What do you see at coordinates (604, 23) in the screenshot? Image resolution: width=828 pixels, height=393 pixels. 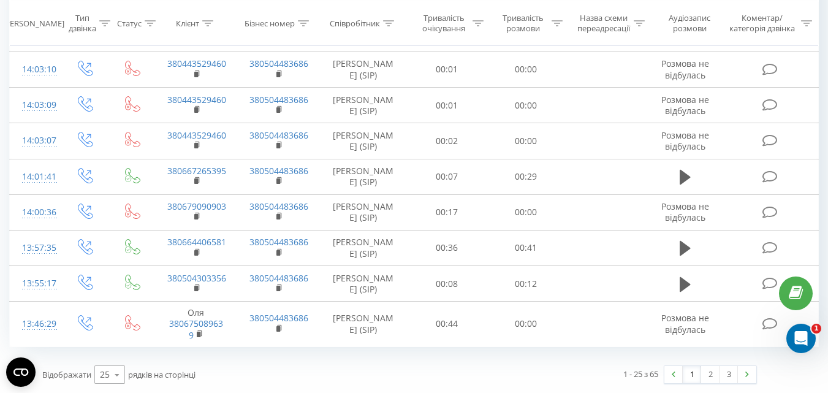 I see `div: Назва схеми переадресації` at bounding box center [604, 23].